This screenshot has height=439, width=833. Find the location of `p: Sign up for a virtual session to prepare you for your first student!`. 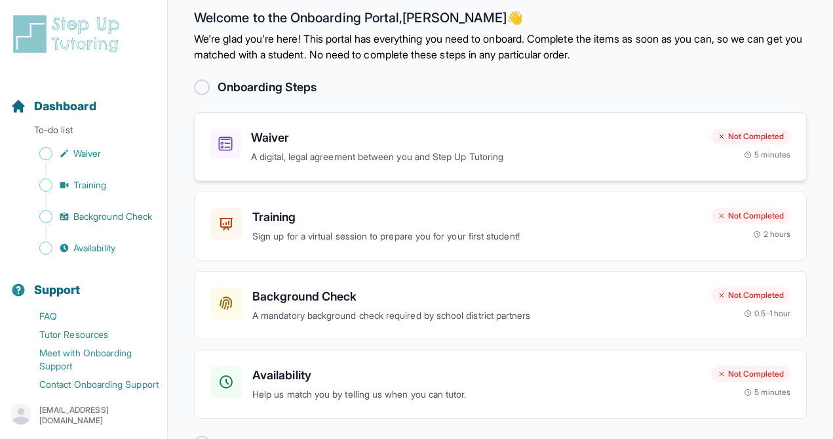

p: Sign up for a virtual session to prepare you for your first student! is located at coordinates (477, 236).